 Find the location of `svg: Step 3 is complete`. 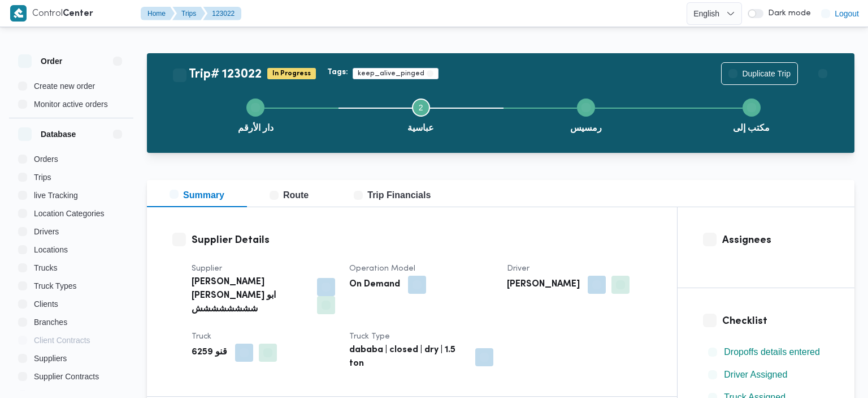

svg: Step 3 is complete is located at coordinates (586, 107).